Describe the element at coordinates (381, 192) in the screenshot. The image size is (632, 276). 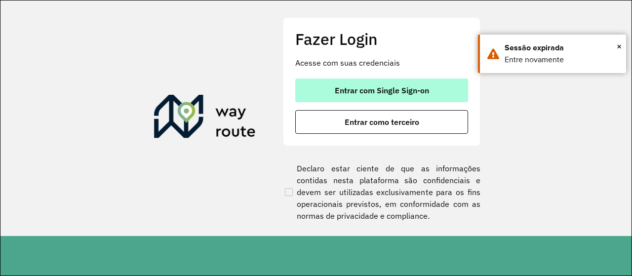
I see `label: Declaro estar ciente de que as informações contidas nesta plataforma são confidenciais e devem se...` at that location.